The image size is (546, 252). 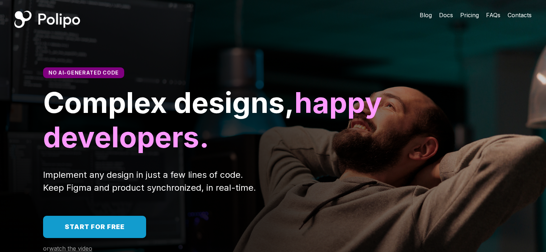 I want to click on span: Implement any design in just a few lines of code. Keep Figma and product synchronized, in real-time., so click(x=149, y=181).